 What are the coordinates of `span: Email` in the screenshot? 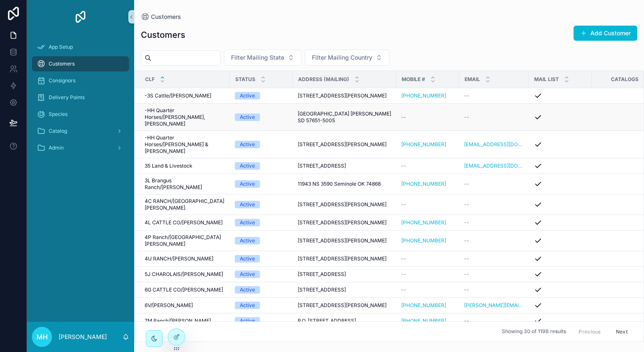 It's located at (472, 80).